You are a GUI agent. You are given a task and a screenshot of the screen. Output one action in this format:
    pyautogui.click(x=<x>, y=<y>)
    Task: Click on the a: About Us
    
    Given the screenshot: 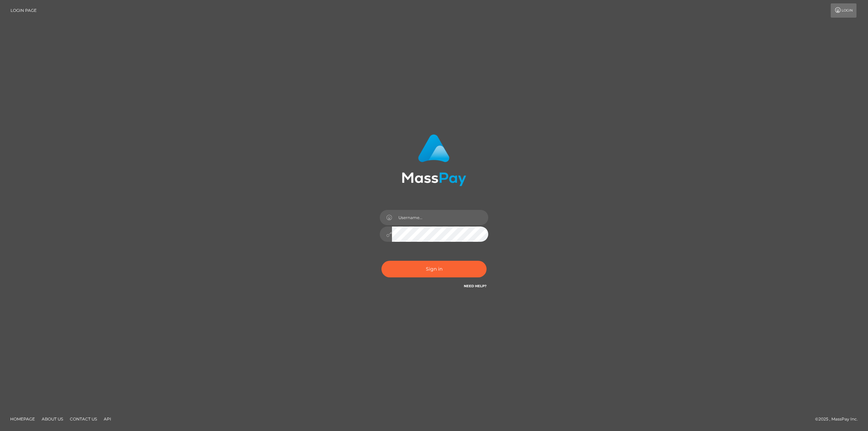 What is the action you would take?
    pyautogui.click(x=52, y=419)
    